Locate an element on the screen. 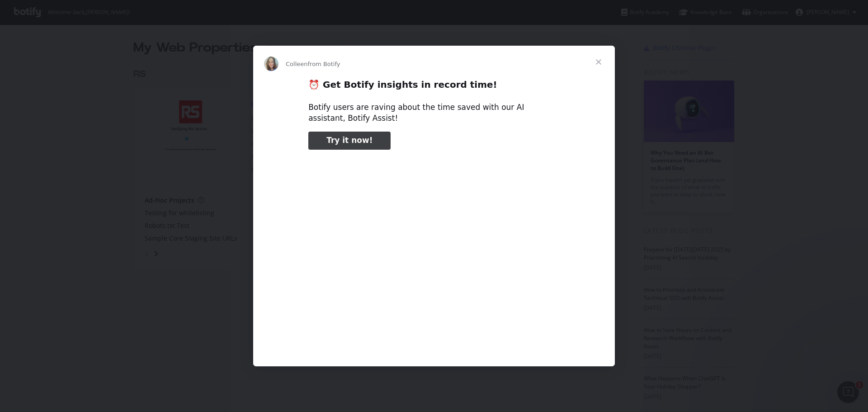 The width and height of the screenshot is (868, 412). video: Play video is located at coordinates (434, 251).